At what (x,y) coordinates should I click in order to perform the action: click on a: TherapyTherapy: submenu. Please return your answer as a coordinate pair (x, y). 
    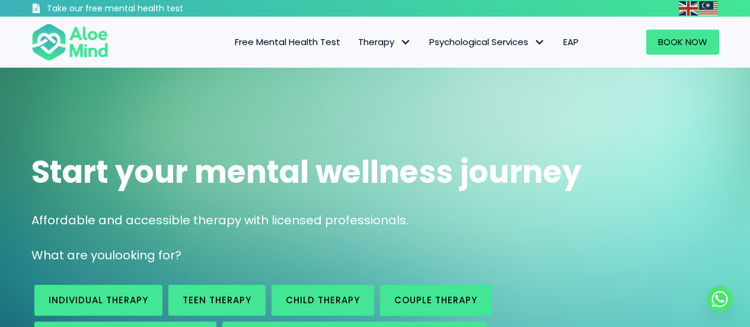
    Looking at the image, I should click on (385, 42).